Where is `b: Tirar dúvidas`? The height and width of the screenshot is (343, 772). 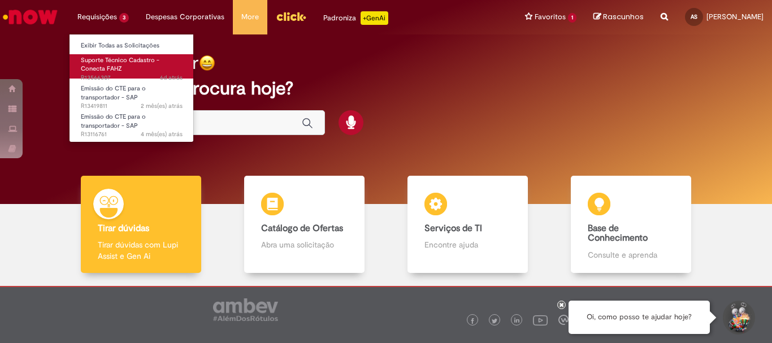 b: Tirar dúvidas is located at coordinates (123, 228).